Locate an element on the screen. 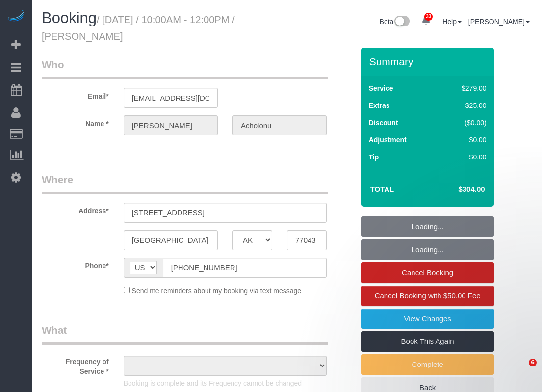 The image size is (542, 392). span: Booking is located at coordinates (69, 17).